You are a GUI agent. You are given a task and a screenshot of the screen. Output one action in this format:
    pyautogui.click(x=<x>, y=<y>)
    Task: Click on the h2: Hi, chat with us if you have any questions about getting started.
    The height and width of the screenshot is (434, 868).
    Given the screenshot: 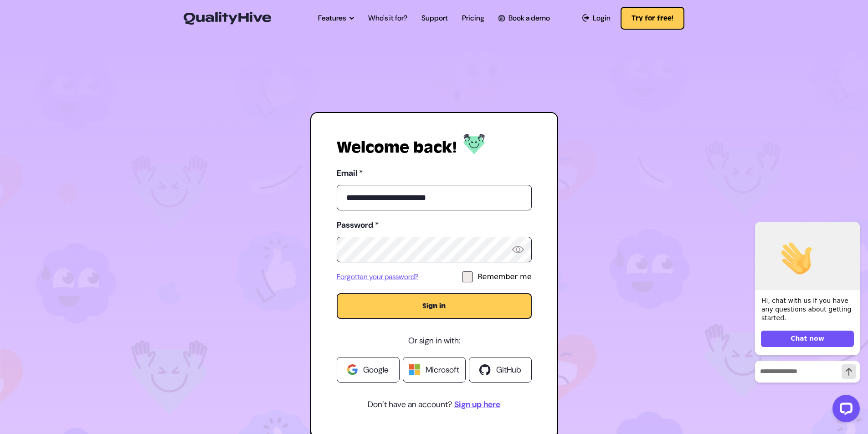 What is the action you would take?
    pyautogui.click(x=60, y=96)
    